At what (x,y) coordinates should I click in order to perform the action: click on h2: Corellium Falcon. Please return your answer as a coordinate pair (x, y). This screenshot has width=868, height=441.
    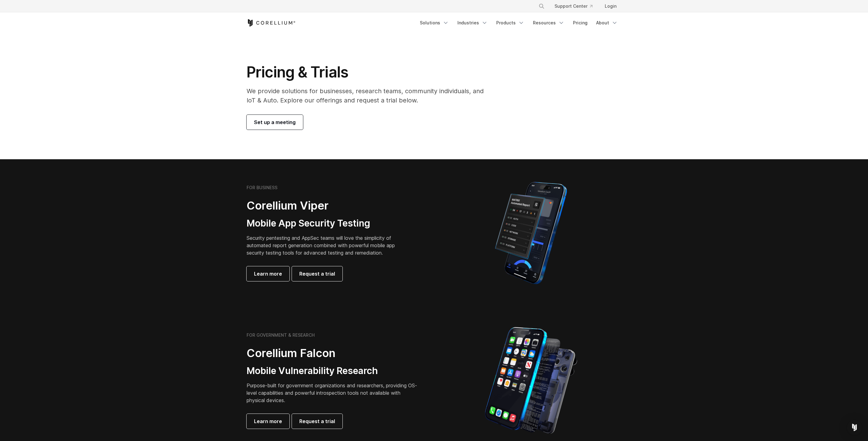
    Looking at the image, I should click on (333, 353).